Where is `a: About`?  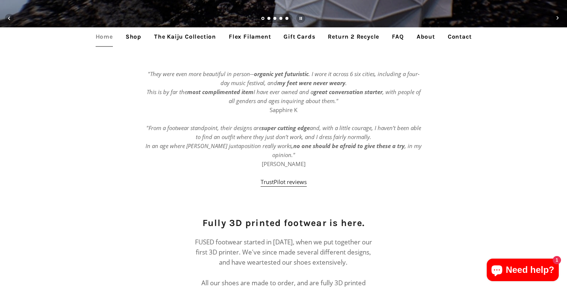 a: About is located at coordinates (426, 37).